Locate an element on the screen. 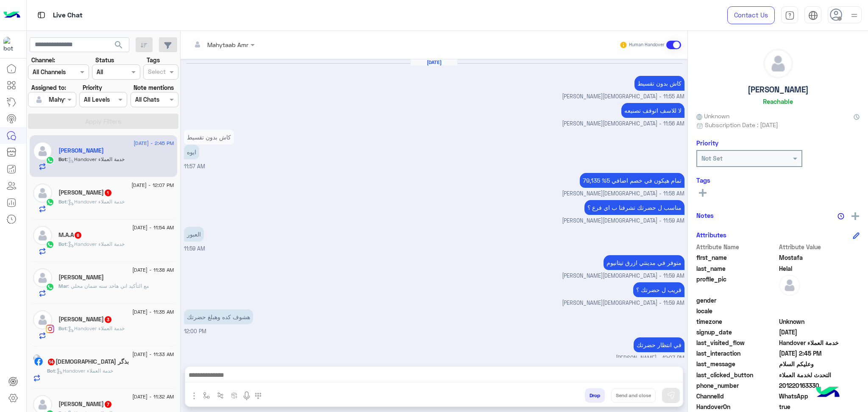 The height and width of the screenshot is (412, 868). img: send message is located at coordinates (671, 395).